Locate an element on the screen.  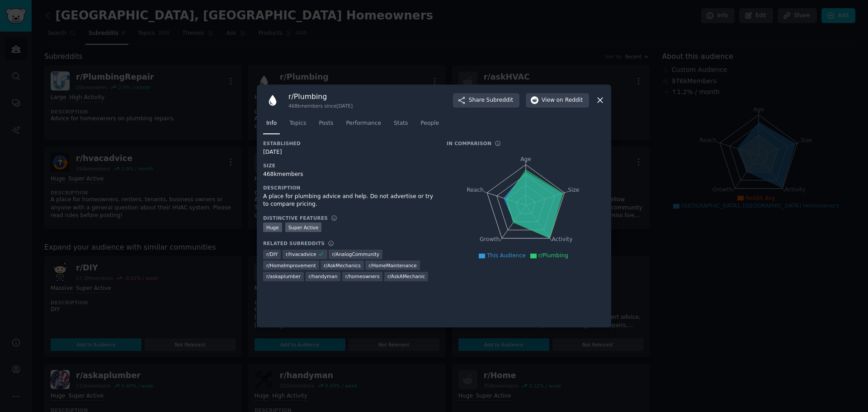
a: Posts is located at coordinates (326, 125).